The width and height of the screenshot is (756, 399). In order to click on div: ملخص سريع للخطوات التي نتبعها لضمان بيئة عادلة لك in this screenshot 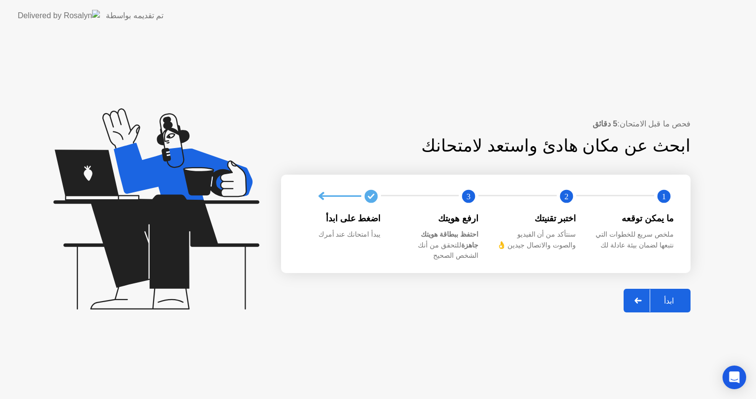, I will do `click(633, 240)`.